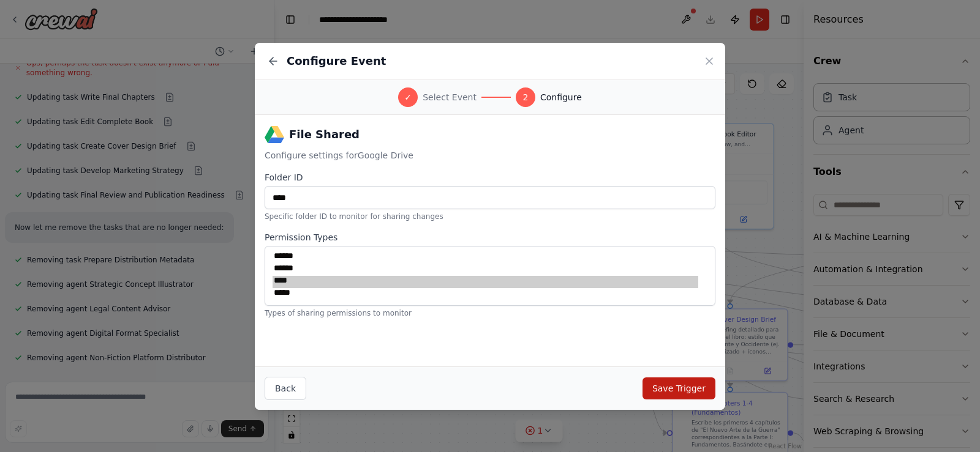 This screenshot has width=980, height=452. Describe the element at coordinates (490, 238) in the screenshot. I see `label: Permission Types` at that location.